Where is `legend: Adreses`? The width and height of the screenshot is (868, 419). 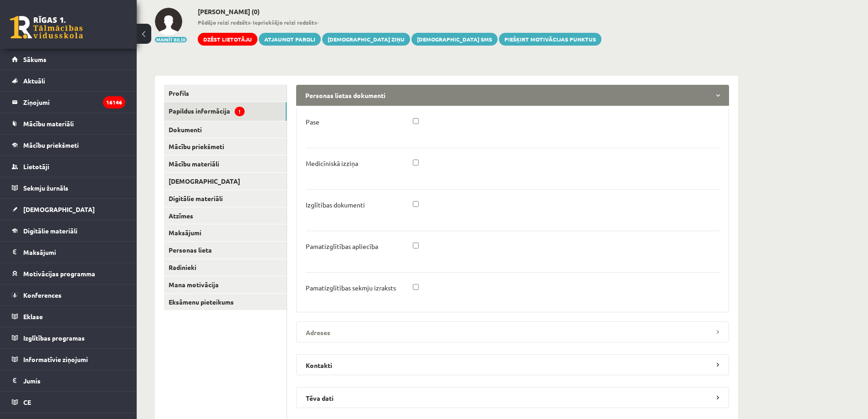 legend: Adreses is located at coordinates (513, 332).